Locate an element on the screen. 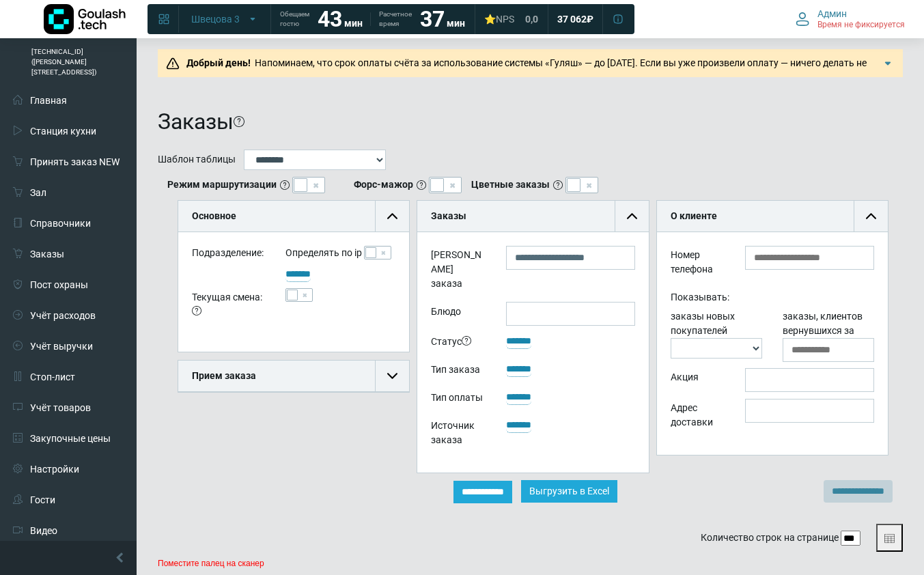 The width and height of the screenshot is (924, 575). b: Основное is located at coordinates (214, 215).